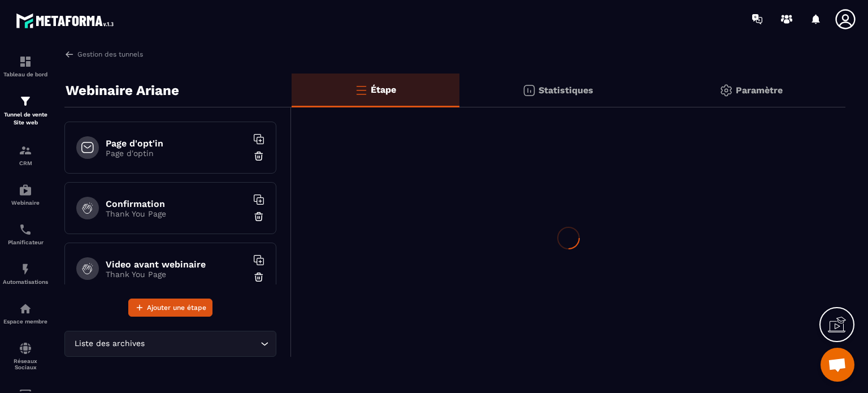 This screenshot has width=868, height=393. Describe the element at coordinates (26, 365) in the screenshot. I see `p: Réseaux Sociaux` at that location.